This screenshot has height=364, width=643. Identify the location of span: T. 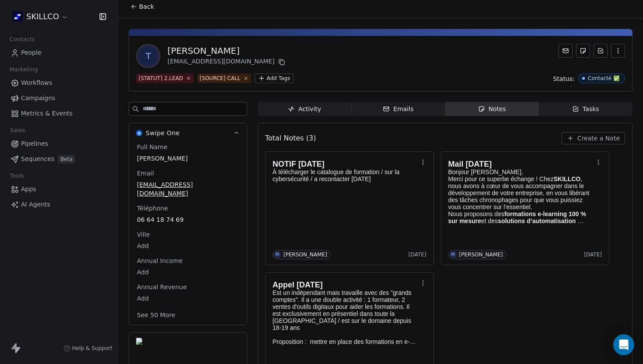
(148, 56).